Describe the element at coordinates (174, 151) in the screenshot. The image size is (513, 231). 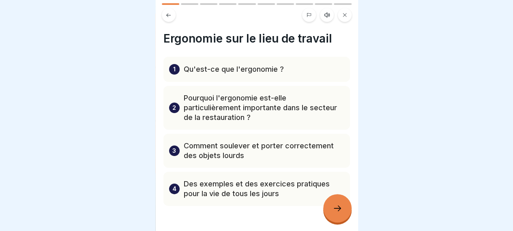
I see `p: 3` at that location.